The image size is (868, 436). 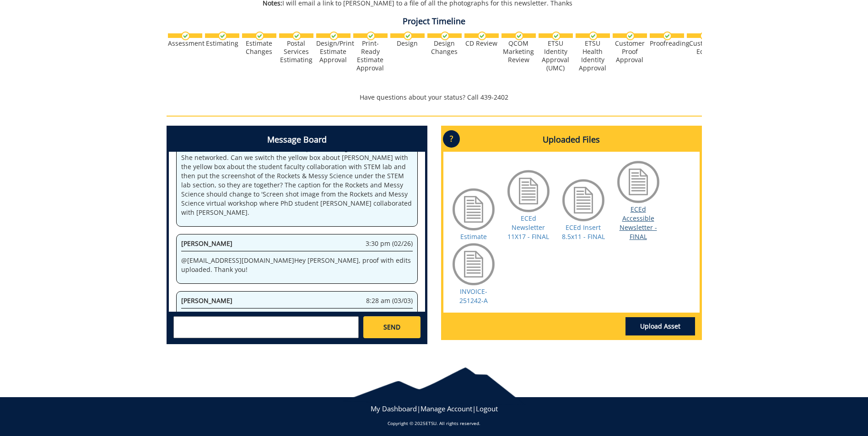 I want to click on a: ECEd Insert 8.5x11 - FINAL, so click(x=583, y=232).